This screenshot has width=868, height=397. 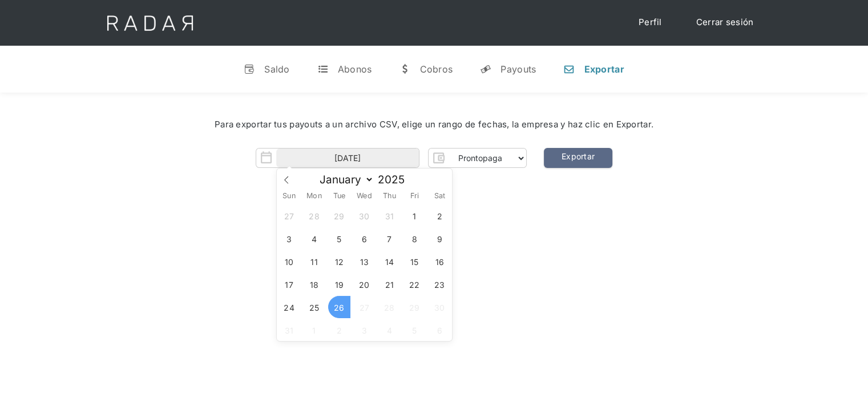 What do you see at coordinates (290, 196) in the screenshot?
I see `span: Sun` at bounding box center [290, 196].